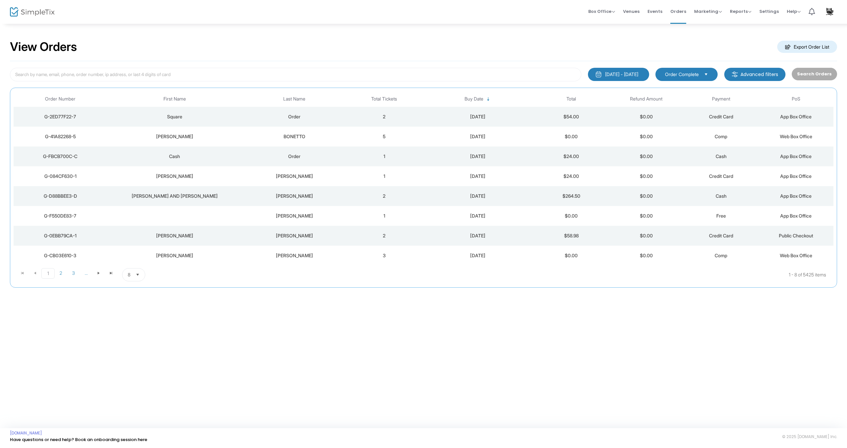  Describe the element at coordinates (60, 196) in the screenshot. I see `div: G-D88BBEE3-D` at that location.